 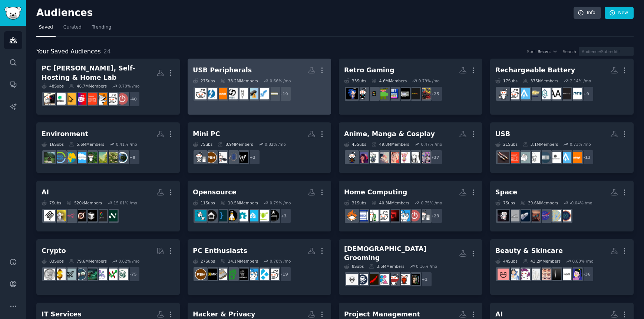 What do you see at coordinates (86, 144) in the screenshot?
I see `div: 5.6M Members` at bounding box center [86, 144].